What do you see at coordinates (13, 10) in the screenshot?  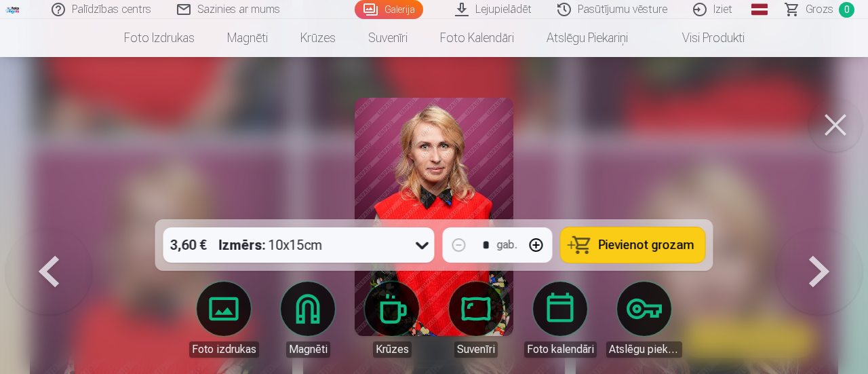 I see `img: /fa1` at bounding box center [13, 10].